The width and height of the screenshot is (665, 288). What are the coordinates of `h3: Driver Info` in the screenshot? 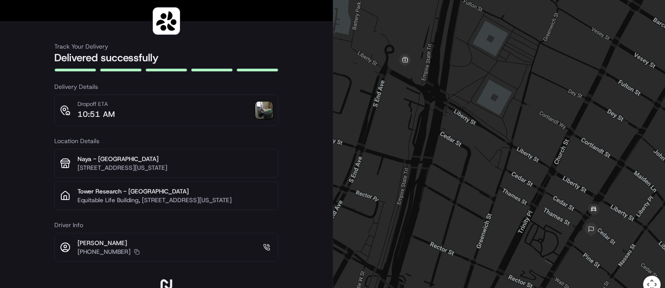 It's located at (166, 225).